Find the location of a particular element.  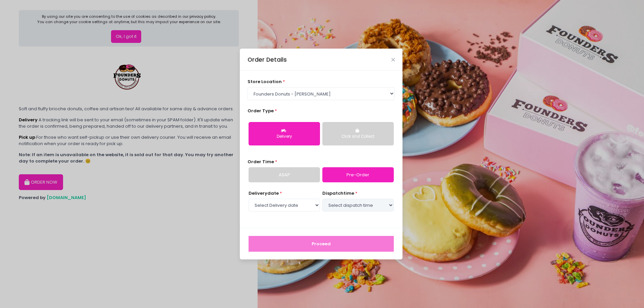

a: ASAP is located at coordinates (284, 175).